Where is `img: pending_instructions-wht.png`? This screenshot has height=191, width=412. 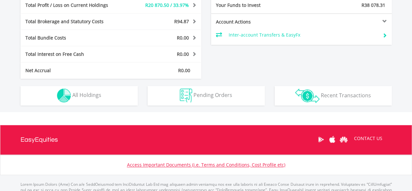
img: pending_instructions-wht.png is located at coordinates (186, 95).